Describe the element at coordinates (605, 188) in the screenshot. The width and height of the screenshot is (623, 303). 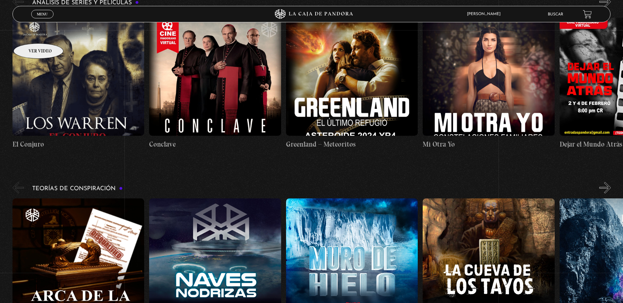
I see `button: Next` at that location.